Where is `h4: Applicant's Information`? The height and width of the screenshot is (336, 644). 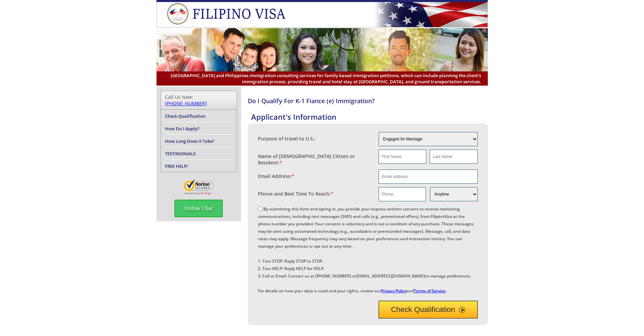
h4: Applicant's Information is located at coordinates (370, 116).